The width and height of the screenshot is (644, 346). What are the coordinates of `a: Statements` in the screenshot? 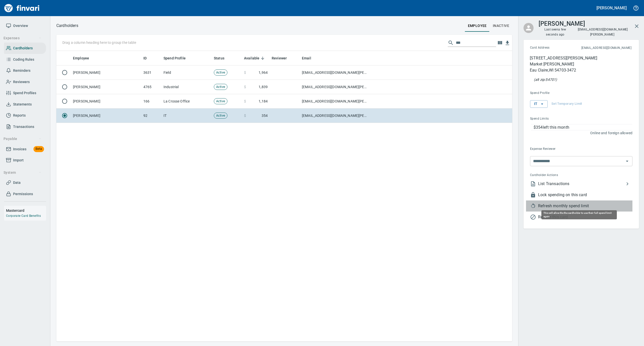 It's located at (25, 104).